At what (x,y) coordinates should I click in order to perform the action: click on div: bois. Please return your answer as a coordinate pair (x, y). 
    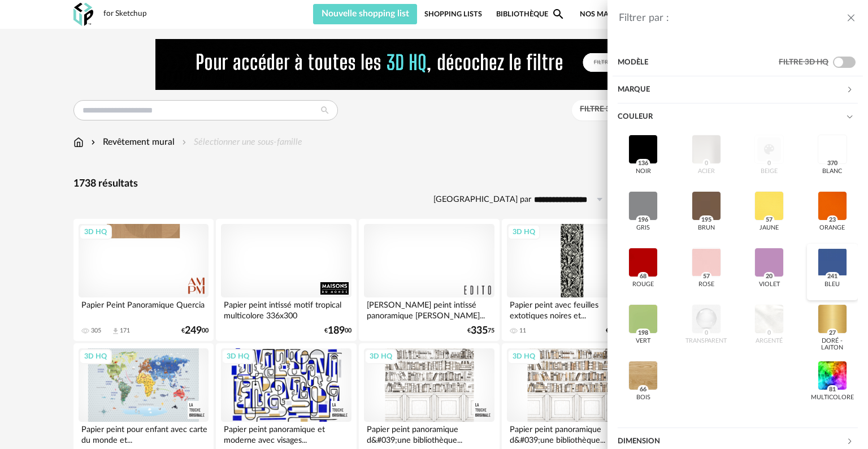
    Looking at the image, I should click on (643, 398).